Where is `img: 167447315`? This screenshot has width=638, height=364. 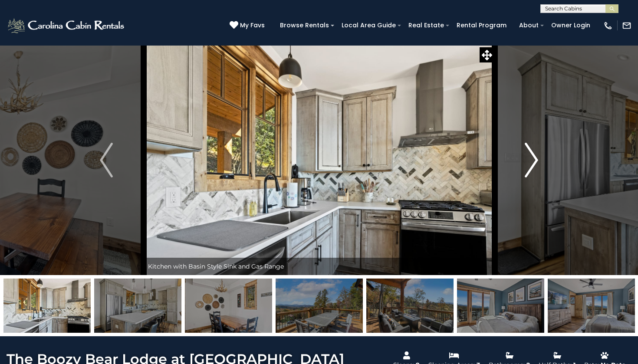
img: 167447315 is located at coordinates (591, 305).